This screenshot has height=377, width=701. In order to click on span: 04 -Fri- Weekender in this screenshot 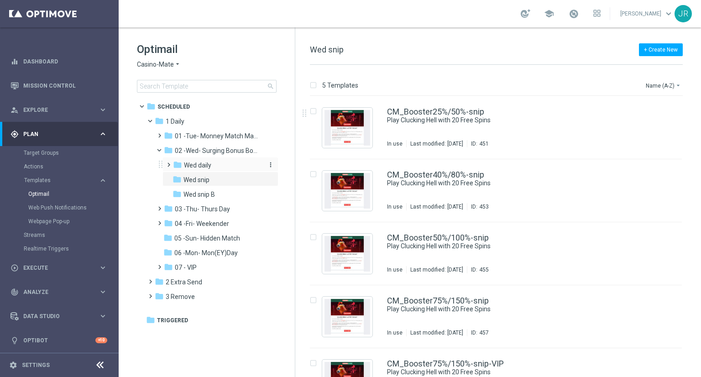, I will do `click(202, 224)`.